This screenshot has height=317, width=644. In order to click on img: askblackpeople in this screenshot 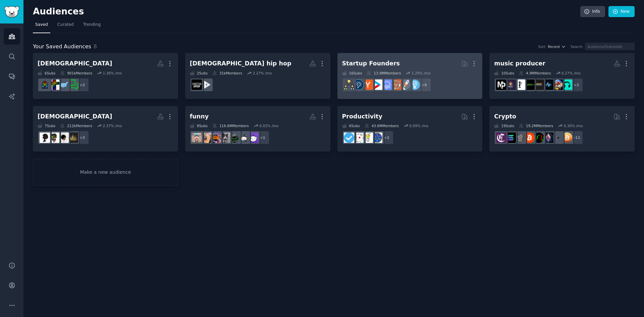, I will do `click(54, 137)`.